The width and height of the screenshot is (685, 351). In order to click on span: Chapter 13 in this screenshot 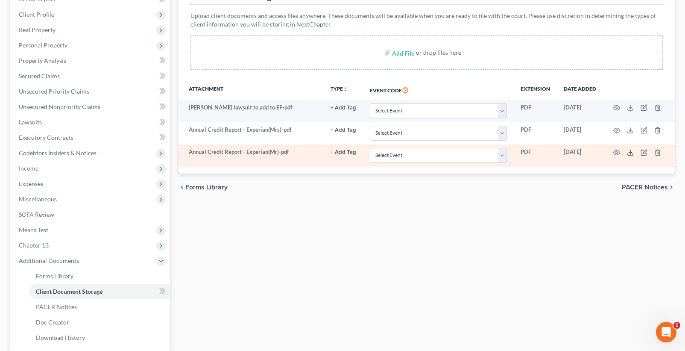, I will do `click(34, 245)`.